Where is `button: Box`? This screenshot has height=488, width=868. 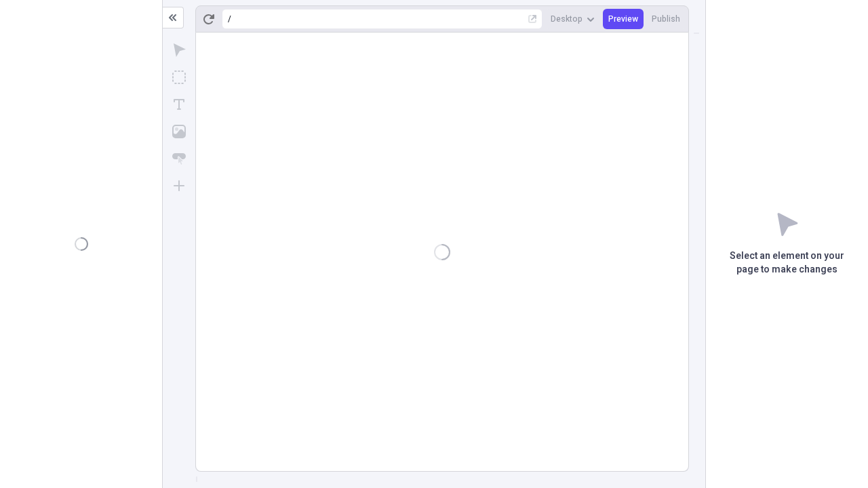 button: Box is located at coordinates (179, 77).